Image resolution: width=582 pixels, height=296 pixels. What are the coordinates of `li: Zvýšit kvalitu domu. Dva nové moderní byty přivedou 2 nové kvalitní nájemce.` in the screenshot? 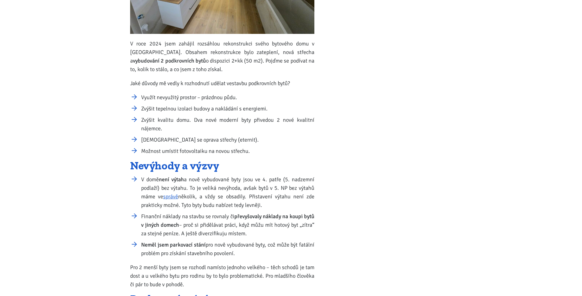 It's located at (227, 124).